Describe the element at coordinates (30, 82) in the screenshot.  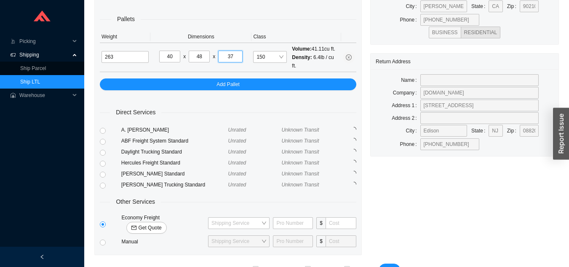
I see `a: Ship LTL` at that location.